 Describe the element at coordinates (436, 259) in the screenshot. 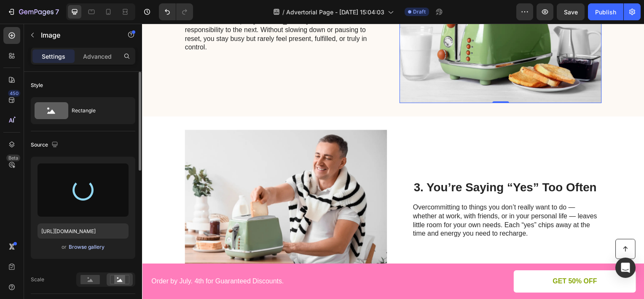

I see `div: Rich Text Editor. Editing area: main` at that location.